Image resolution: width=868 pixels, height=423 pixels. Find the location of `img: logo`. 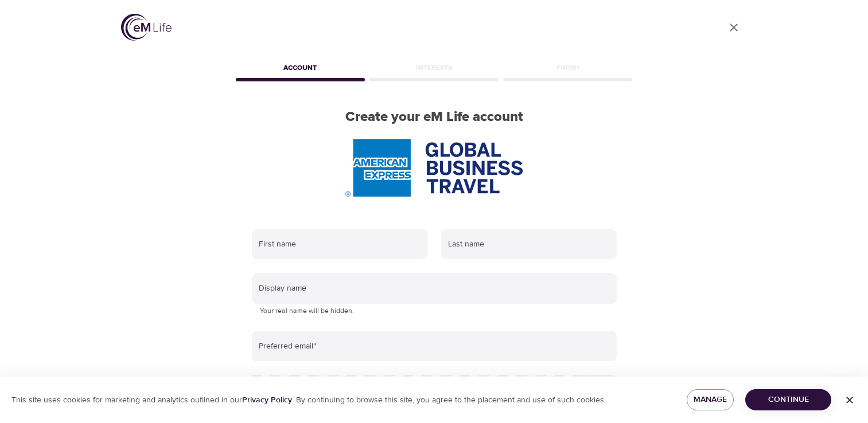

img: logo is located at coordinates (147, 27).